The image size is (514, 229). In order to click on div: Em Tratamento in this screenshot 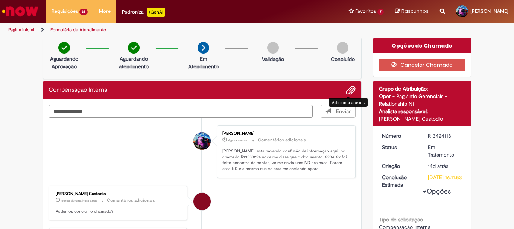, I will do `click(446, 151)`.